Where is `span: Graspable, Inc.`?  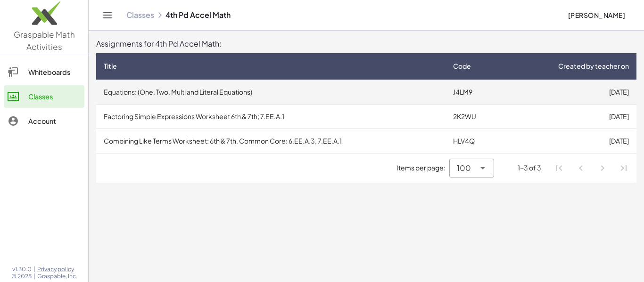
span: Graspable, Inc. is located at coordinates (57, 277).